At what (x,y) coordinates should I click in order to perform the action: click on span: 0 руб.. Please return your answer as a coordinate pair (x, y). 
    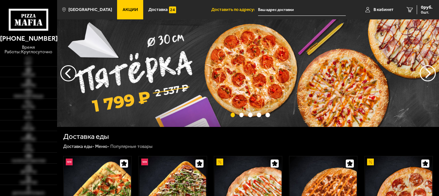
    Looking at the image, I should click on (427, 7).